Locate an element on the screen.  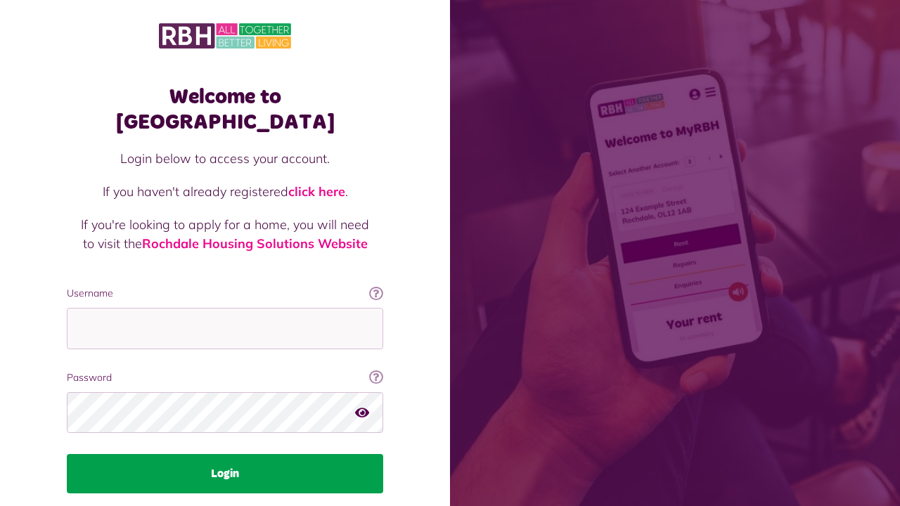
a: click here is located at coordinates (316, 191).